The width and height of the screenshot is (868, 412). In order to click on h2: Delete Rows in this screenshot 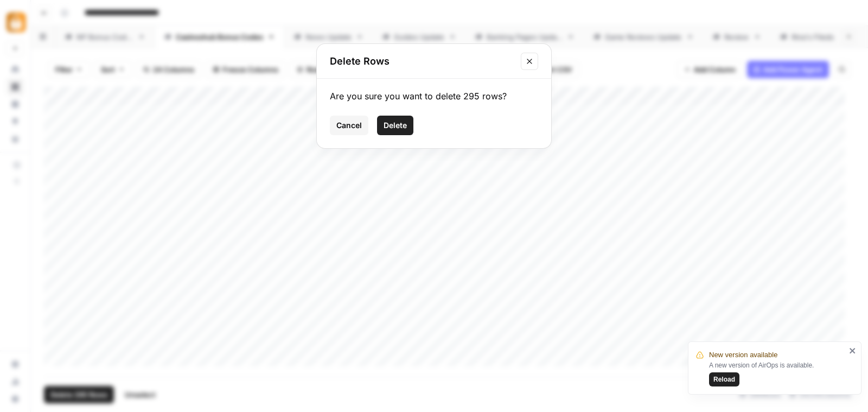, I will do `click(422, 61)`.